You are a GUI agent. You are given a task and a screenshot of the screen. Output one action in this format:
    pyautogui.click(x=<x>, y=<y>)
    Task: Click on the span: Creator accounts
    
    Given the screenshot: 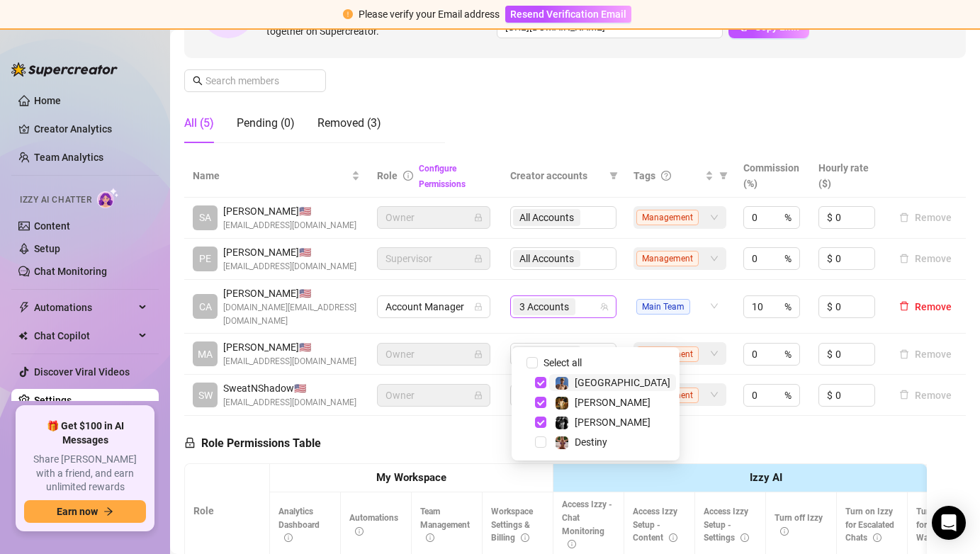 What is the action you would take?
    pyautogui.click(x=557, y=176)
    